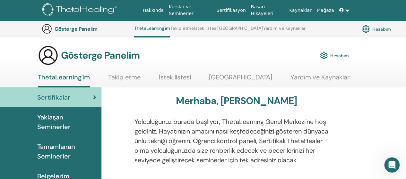 This screenshot has width=406, height=179. I want to click on a: Kurslar ve Seminerler, so click(190, 10).